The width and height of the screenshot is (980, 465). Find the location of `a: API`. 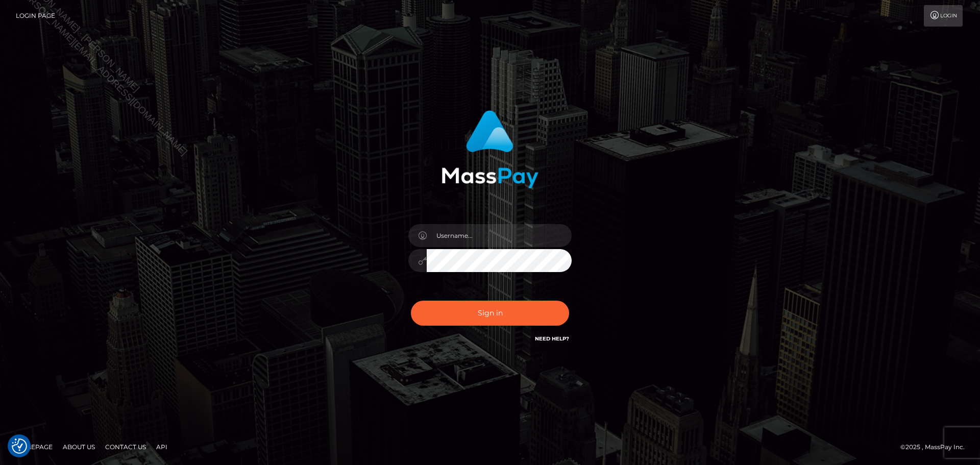

a: API is located at coordinates (162, 446).